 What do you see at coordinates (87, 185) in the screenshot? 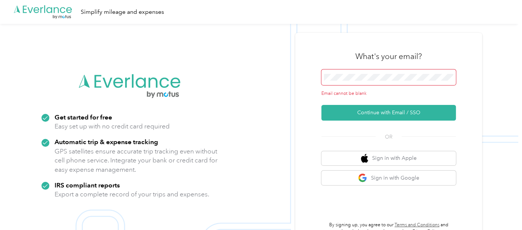
I see `strong: IRS compliant reports` at bounding box center [87, 185].